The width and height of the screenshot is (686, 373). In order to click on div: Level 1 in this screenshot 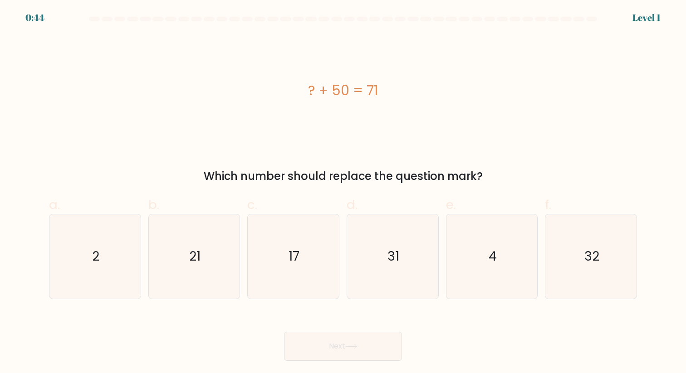, I will do `click(647, 18)`.